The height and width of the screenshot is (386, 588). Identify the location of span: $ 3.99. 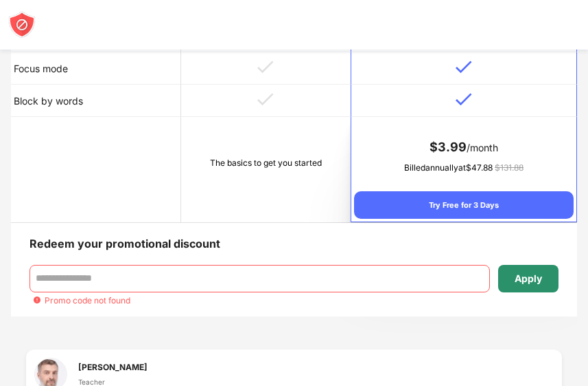
(449, 147).